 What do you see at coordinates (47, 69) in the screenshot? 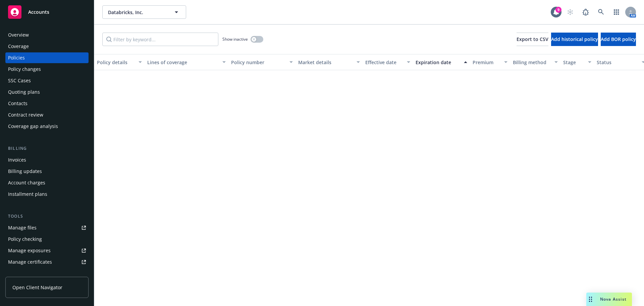
I see `a: Policy changes` at bounding box center [47, 69].